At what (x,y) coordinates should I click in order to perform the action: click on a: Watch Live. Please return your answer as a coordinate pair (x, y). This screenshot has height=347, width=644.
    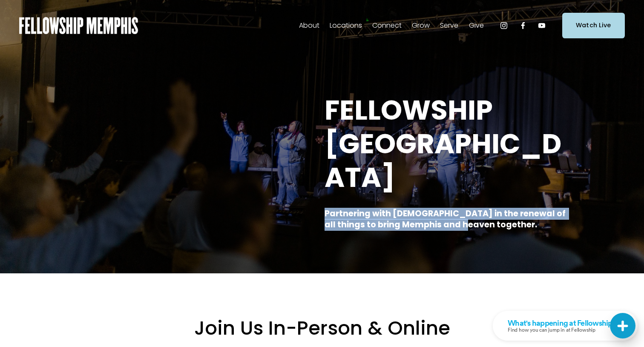
    Looking at the image, I should click on (593, 25).